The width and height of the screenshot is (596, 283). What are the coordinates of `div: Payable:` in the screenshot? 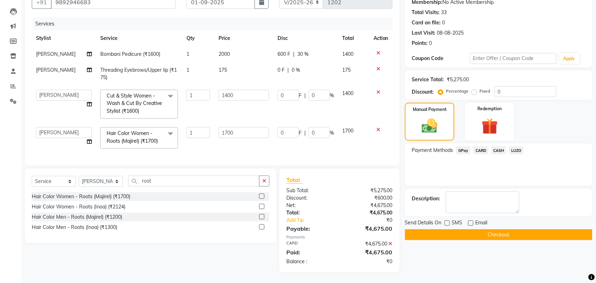 It's located at (311, 229).